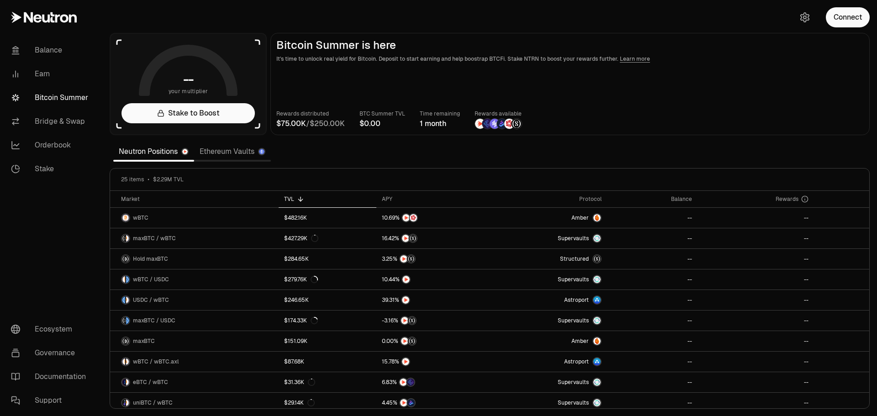  Describe the element at coordinates (154, 239) in the screenshot. I see `span: maxBTC / wBTC` at that location.